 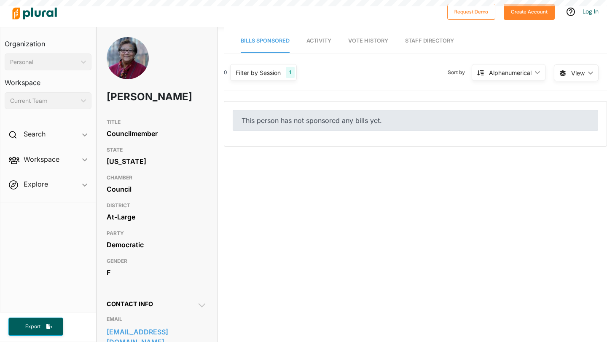 What do you see at coordinates (225, 72) in the screenshot?
I see `div: 0` at bounding box center [225, 72].